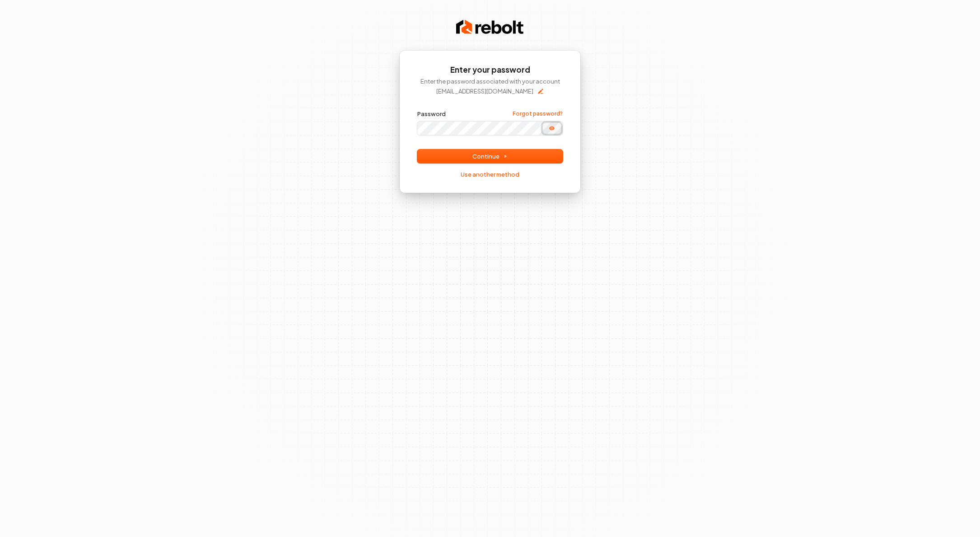  What do you see at coordinates (541, 91) in the screenshot?
I see `button: Edit` at bounding box center [541, 91].